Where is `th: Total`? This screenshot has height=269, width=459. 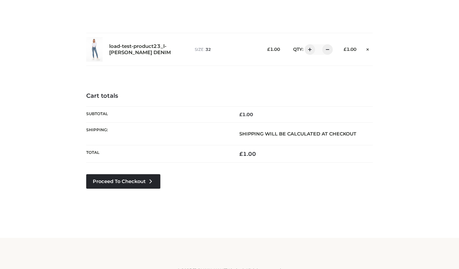
th: Total is located at coordinates (158, 154).